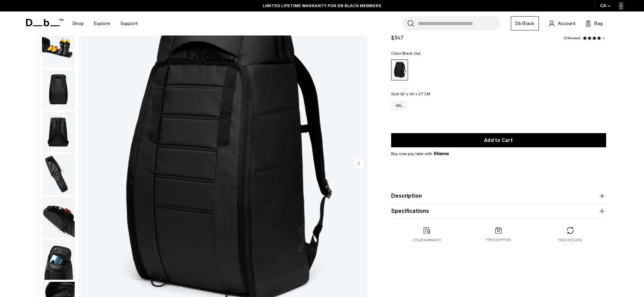 The image size is (644, 297). I want to click on a: Explore, so click(102, 23).